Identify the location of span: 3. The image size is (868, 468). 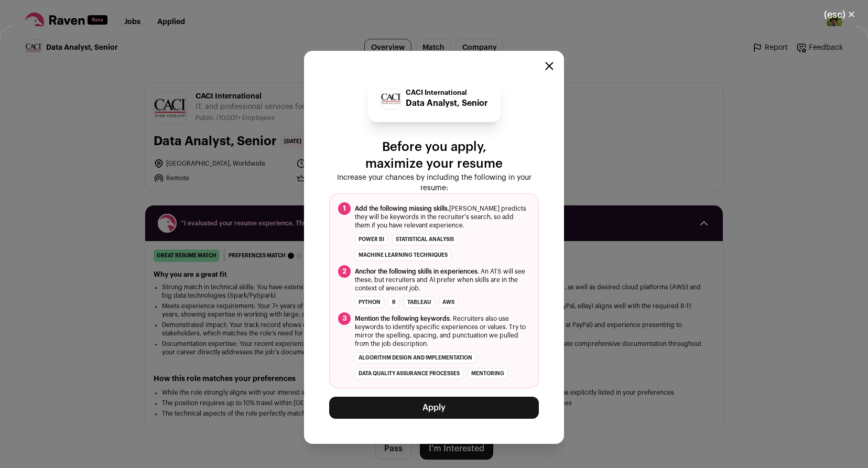
(344, 318).